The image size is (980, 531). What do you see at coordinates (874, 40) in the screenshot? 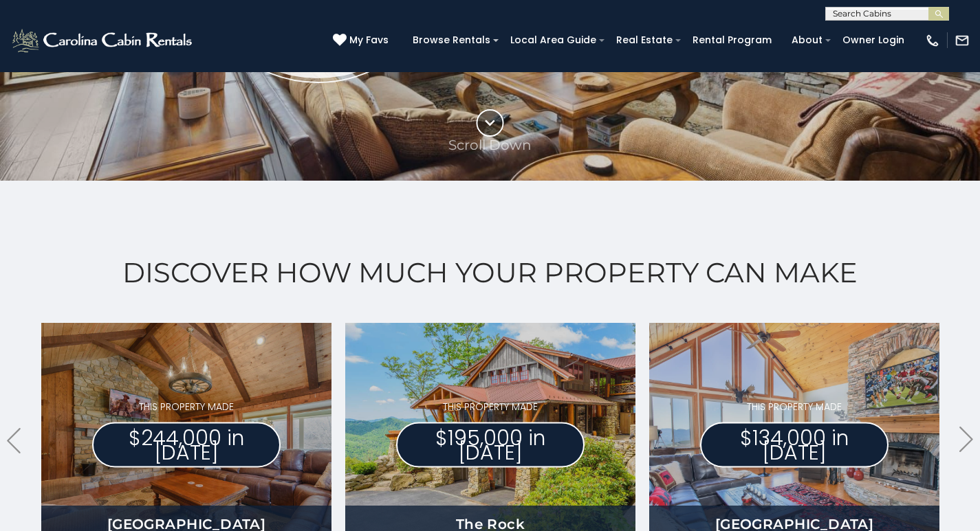
I see `a: Owner Login` at bounding box center [874, 40].